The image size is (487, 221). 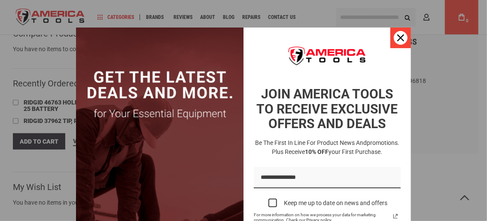 What do you see at coordinates (327, 177) in the screenshot?
I see `input: Email field` at bounding box center [327, 177].